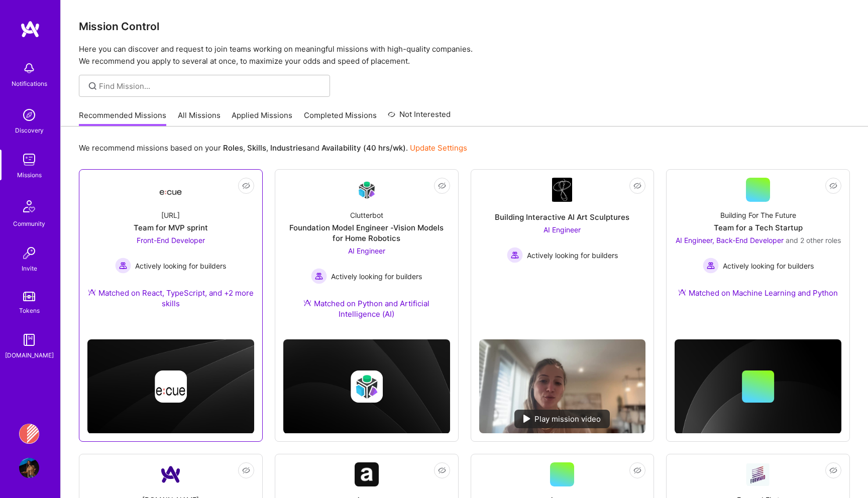 The image size is (868, 498). Describe the element at coordinates (29, 268) in the screenshot. I see `div: Invite` at that location.